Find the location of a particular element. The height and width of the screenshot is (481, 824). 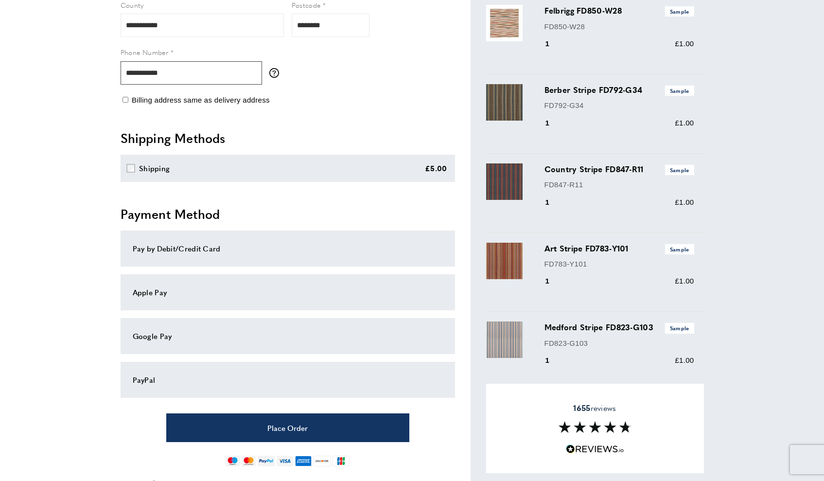

img: maestro is located at coordinates (232, 461).